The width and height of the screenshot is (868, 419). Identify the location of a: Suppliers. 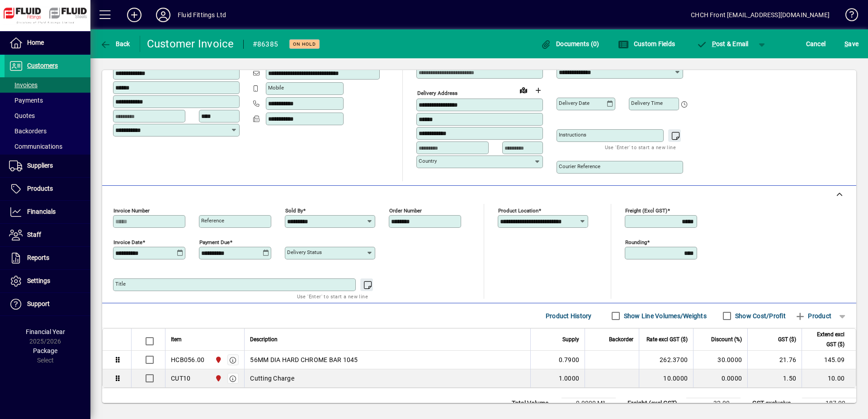
(48, 166).